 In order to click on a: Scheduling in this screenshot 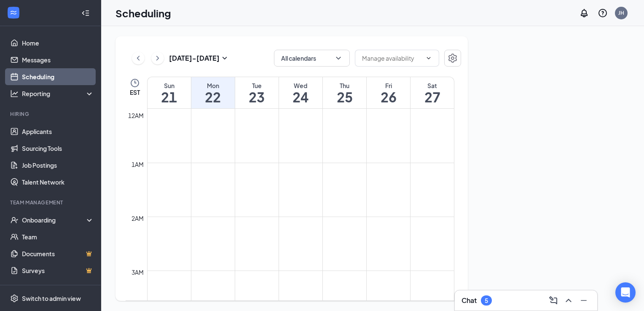, I will do `click(58, 77)`.